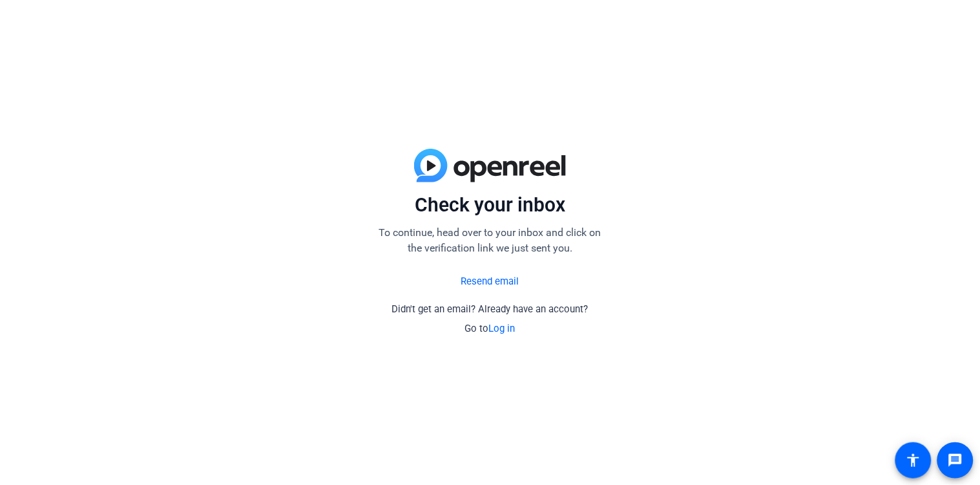  Describe the element at coordinates (490, 204) in the screenshot. I see `p: Check your inbox` at that location.